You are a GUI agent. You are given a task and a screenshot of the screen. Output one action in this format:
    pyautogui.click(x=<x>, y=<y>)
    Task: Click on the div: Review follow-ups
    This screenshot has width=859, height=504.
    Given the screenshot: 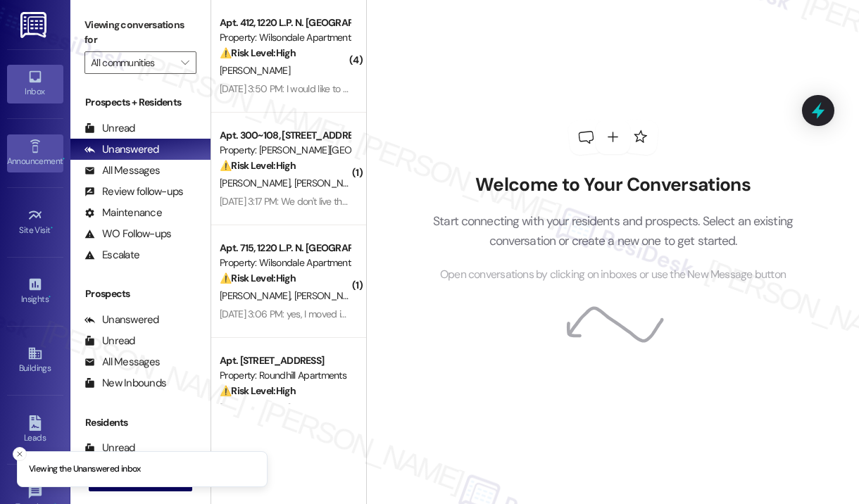 What is the action you would take?
    pyautogui.click(x=134, y=191)
    